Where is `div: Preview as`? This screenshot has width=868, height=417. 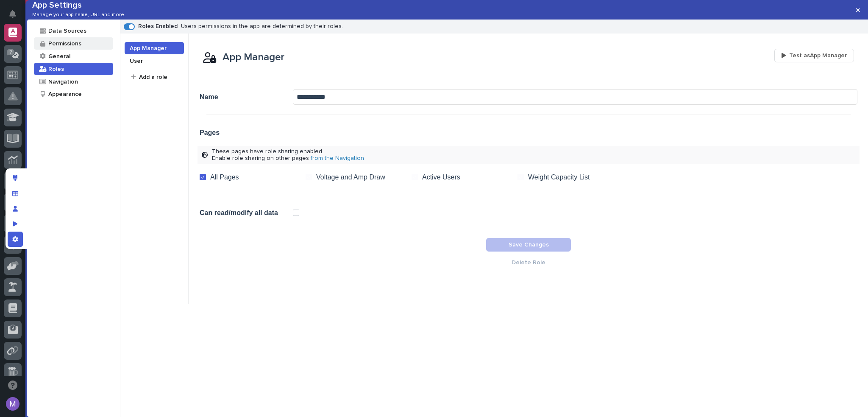 div: Preview as is located at coordinates (15, 223).